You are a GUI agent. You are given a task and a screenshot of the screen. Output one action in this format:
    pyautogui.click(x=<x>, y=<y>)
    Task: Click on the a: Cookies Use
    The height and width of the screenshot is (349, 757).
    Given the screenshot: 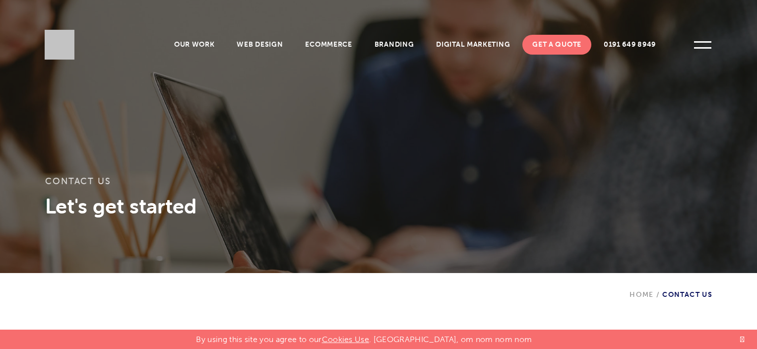 What is the action you would take?
    pyautogui.click(x=346, y=339)
    